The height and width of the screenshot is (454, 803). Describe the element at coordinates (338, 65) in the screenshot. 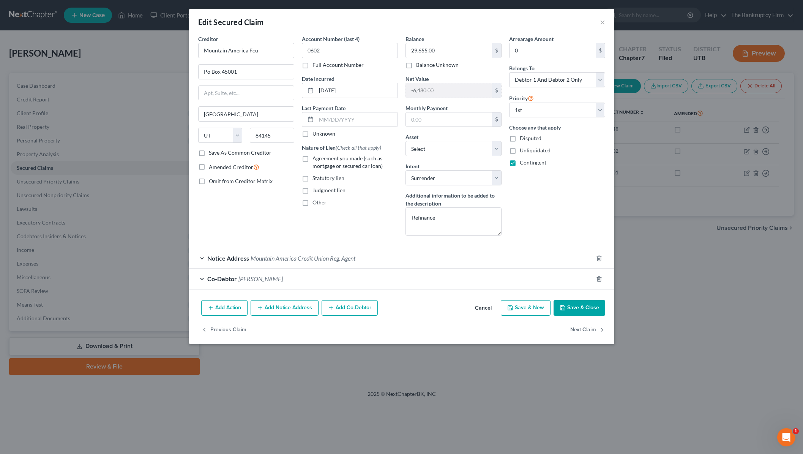

I see `label: Full Account Number` at that location.